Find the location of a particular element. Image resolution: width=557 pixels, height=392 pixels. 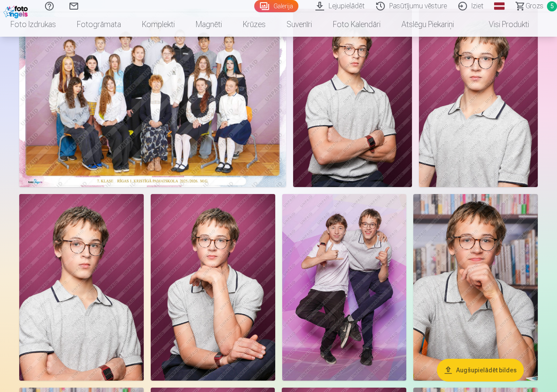

img: /fa1 is located at coordinates (17, 11).